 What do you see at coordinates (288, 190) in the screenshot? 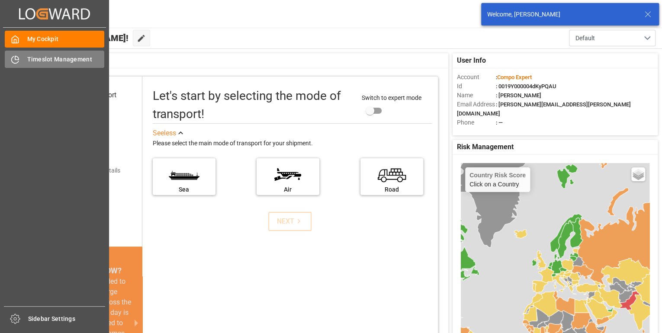
I see `div: Air` at bounding box center [288, 190].